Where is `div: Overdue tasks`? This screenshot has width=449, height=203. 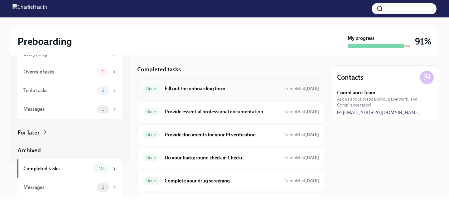 div: Overdue tasks is located at coordinates (59, 72).